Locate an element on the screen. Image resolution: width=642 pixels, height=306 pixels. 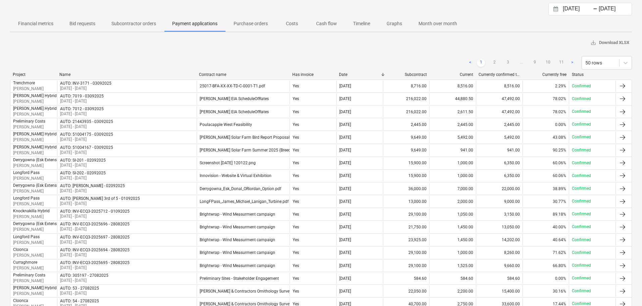
div: 1,450.00 is located at coordinates (452, 226).